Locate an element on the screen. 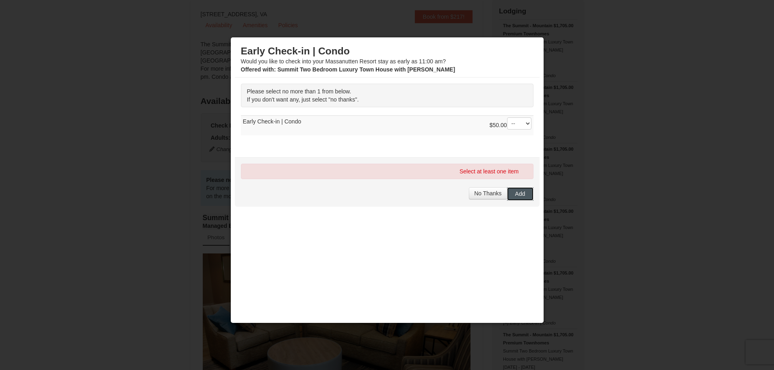  h3: Early Check-in | Condo is located at coordinates (387, 51).